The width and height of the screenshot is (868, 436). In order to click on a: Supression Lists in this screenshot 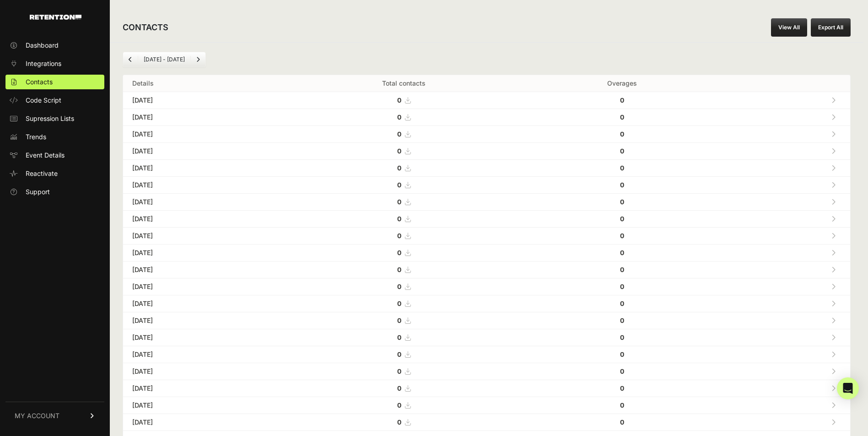, I will do `click(55, 118)`.